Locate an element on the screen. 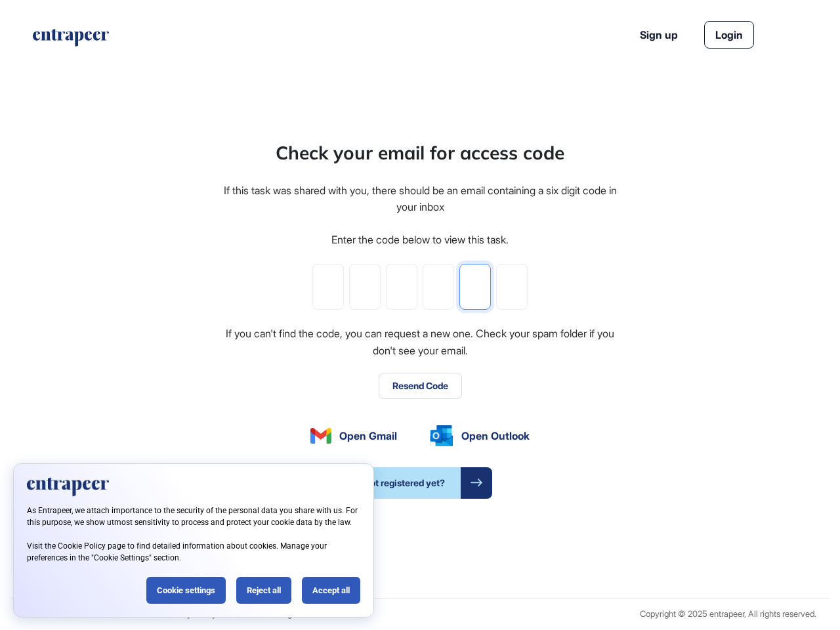 This screenshot has width=840, height=630. div: If you can't find the code, you can request a new one. Check your spam folder if you don't see yo... is located at coordinates (420, 342).